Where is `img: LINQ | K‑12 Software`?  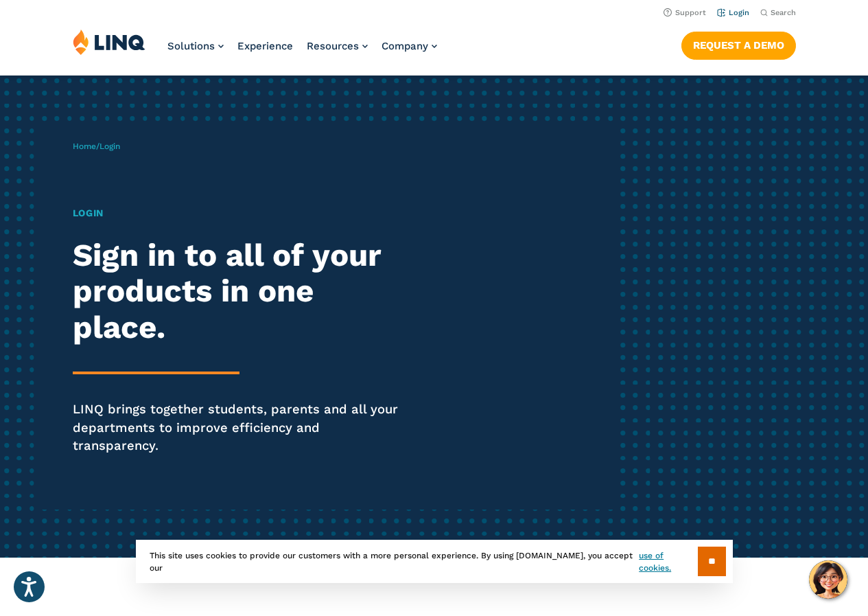
img: LINQ | K‑12 Software is located at coordinates (109, 42).